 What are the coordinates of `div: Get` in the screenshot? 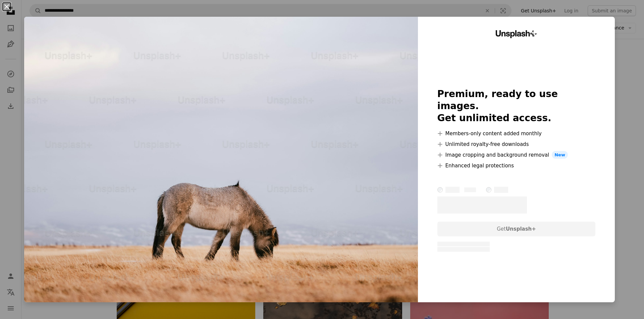 It's located at (516, 229).